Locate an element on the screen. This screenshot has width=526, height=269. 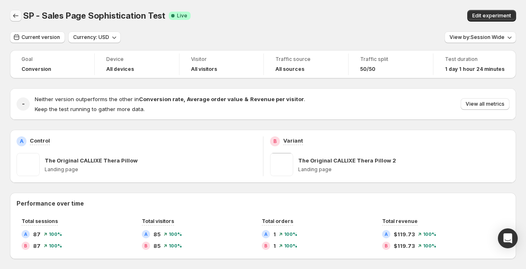
div: Open Intercom Messenger is located at coordinates (508, 238).